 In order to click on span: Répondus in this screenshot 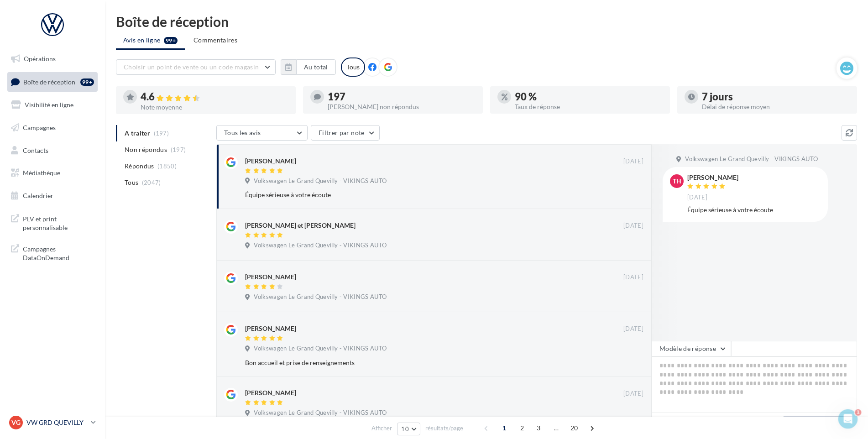, I will do `click(139, 166)`.